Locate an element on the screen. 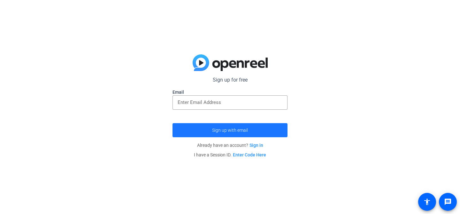 This screenshot has height=214, width=460. img: blue-gradient.svg is located at coordinates (230, 63).